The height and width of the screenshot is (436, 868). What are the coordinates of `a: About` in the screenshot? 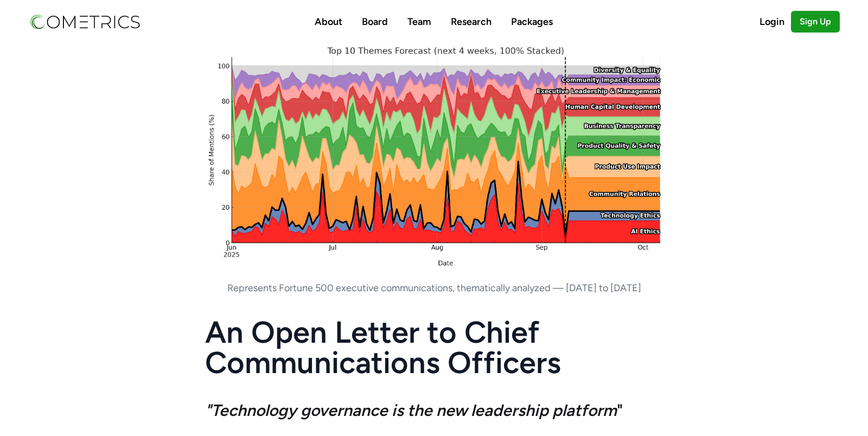 It's located at (328, 22).